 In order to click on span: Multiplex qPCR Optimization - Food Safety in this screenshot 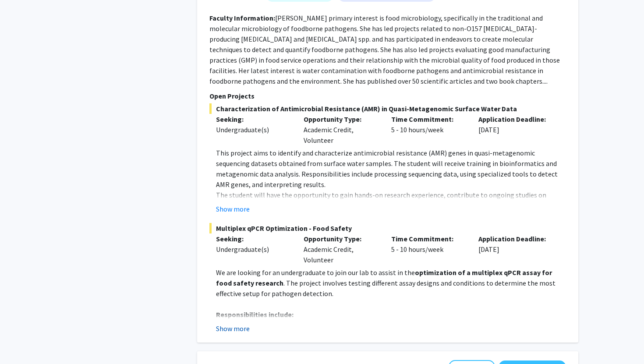, I will do `click(388, 228)`.